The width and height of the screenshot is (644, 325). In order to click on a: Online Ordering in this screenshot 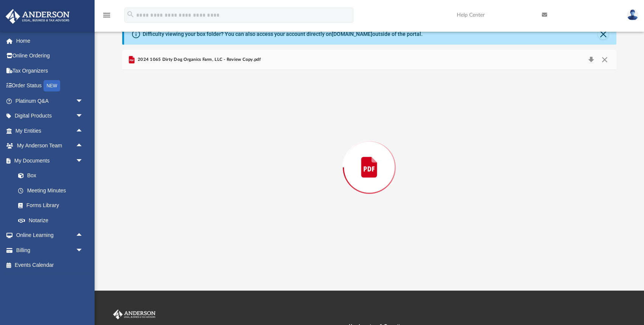, I will do `click(50, 56)`.